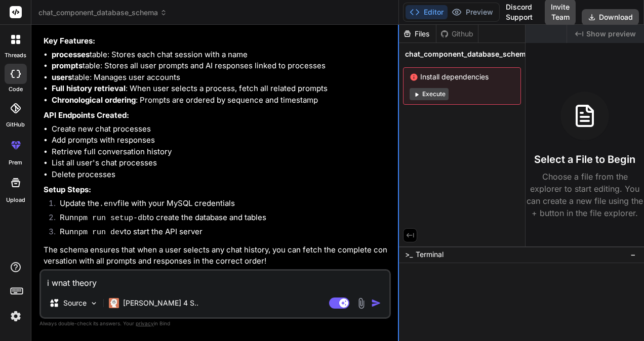 This screenshot has width=644, height=341. What do you see at coordinates (585, 194) in the screenshot?
I see `p: Choose a file from the explorer to start editing. You can create a new file using the + button in...` at bounding box center [585, 194].